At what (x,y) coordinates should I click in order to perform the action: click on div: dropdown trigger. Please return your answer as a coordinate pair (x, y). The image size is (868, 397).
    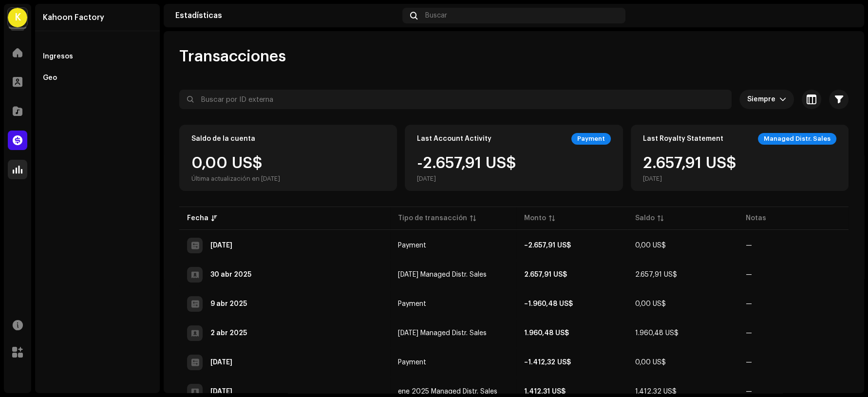
    Looking at the image, I should click on (783, 99).